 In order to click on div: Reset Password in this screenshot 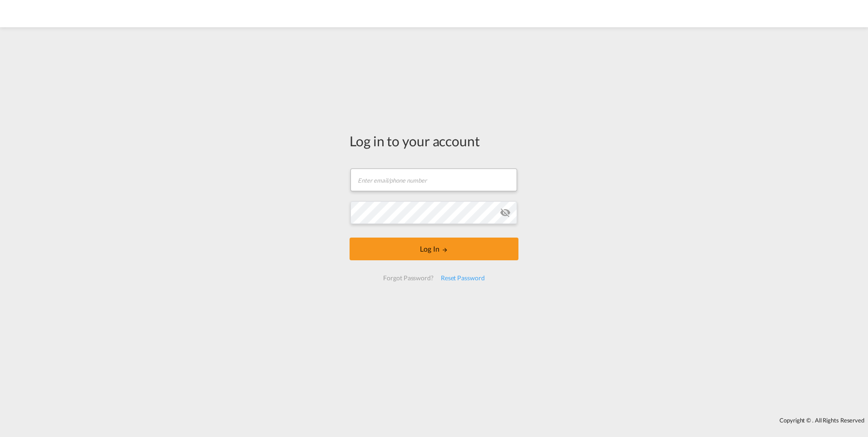, I will do `click(462, 278)`.